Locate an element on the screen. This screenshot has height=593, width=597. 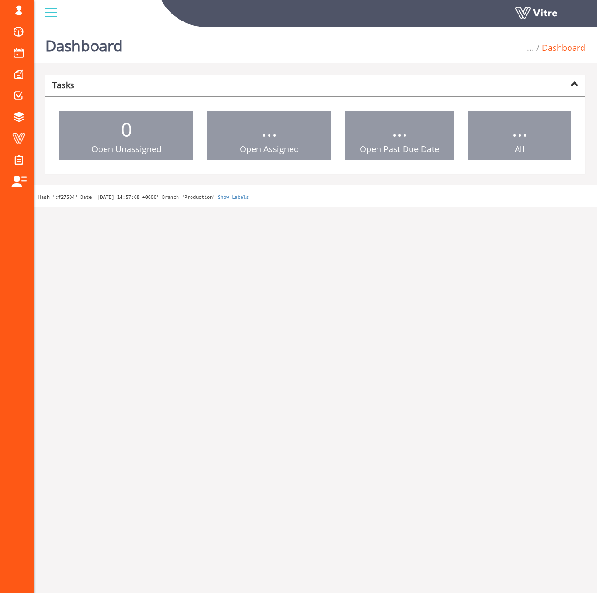
span: Open Assigned is located at coordinates (269, 149).